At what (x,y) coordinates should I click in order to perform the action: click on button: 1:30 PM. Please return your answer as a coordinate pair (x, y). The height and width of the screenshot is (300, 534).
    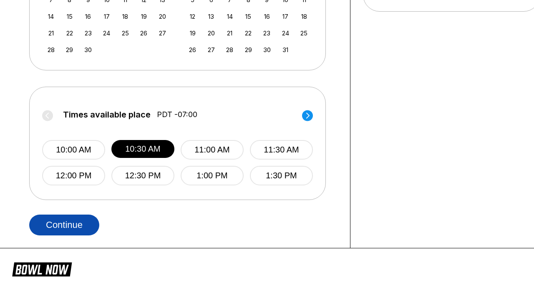
    Looking at the image, I should click on (281, 175).